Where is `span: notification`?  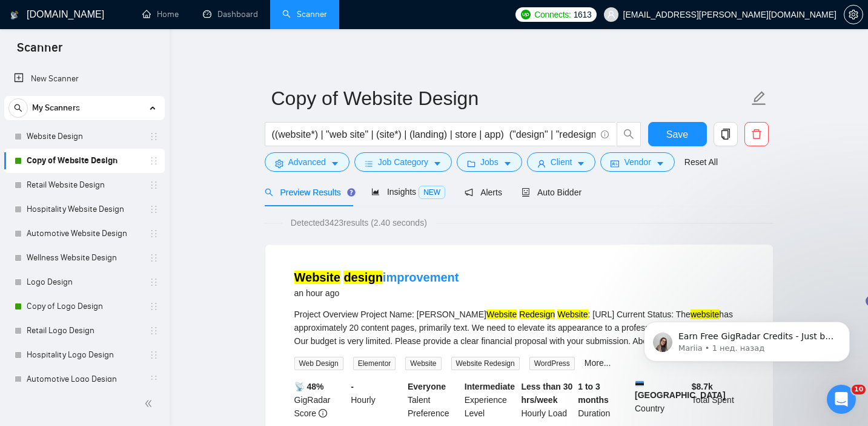
span: notification is located at coordinates (469, 193).